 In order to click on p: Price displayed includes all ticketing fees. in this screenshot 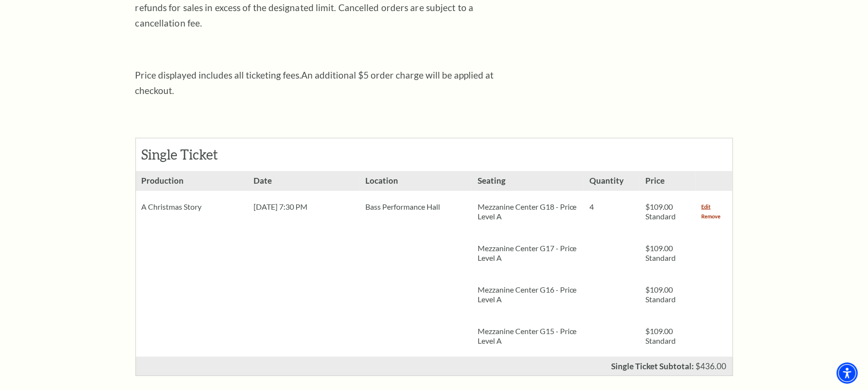, I will do `click(319, 83)`.